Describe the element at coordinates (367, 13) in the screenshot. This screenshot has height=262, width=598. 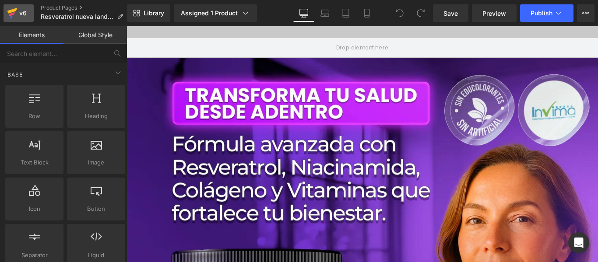
I see `a: Mobile` at that location.